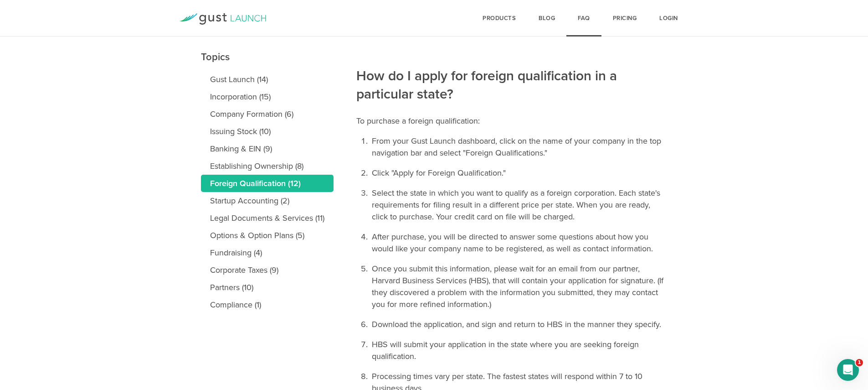 This screenshot has height=390, width=868. What do you see at coordinates (267, 184) in the screenshot?
I see `a: Foreign Qualification (12)` at bounding box center [267, 184].